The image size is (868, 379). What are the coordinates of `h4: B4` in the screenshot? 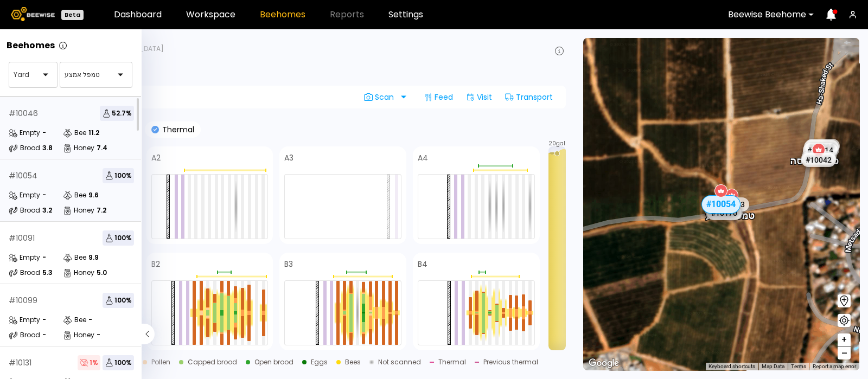 It's located at (423, 264).